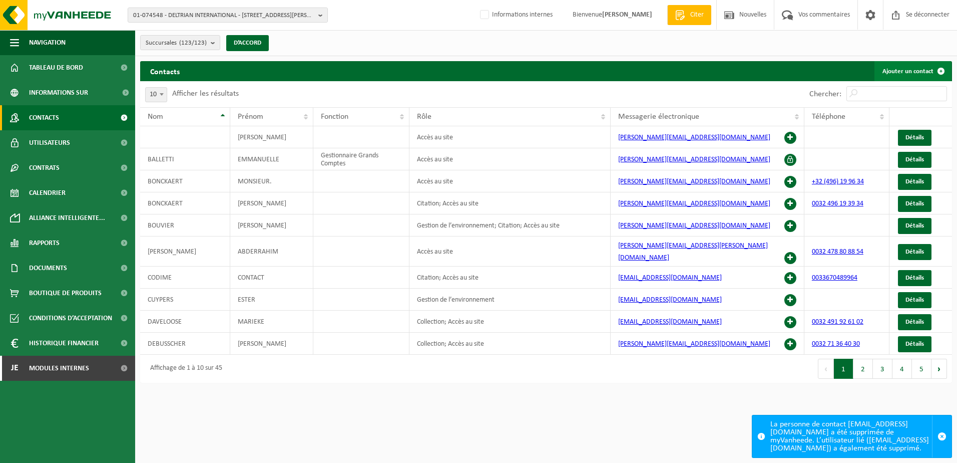 This screenshot has width=957, height=463. What do you see at coordinates (697, 15) in the screenshot?
I see `span: Citer` at bounding box center [697, 15].